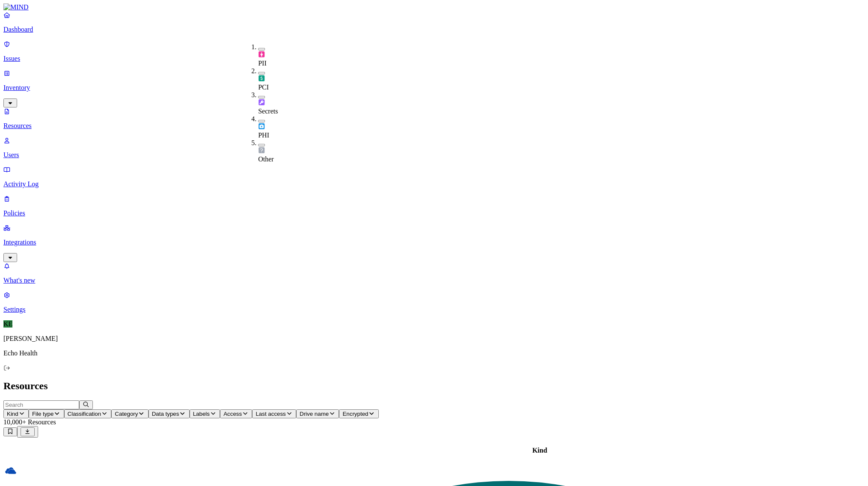 The height and width of the screenshot is (486, 868). I want to click on a: Policies, so click(434, 206).